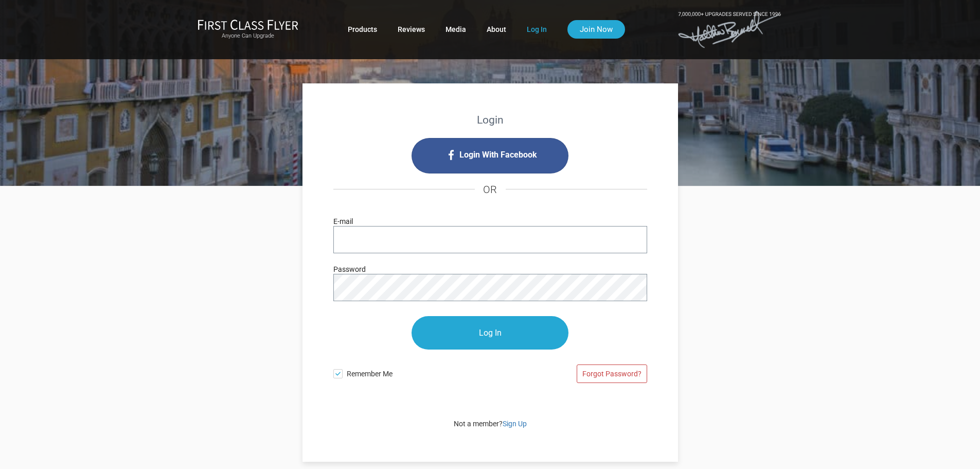 The width and height of the screenshot is (980, 469). I want to click on label: E-mail, so click(343, 221).